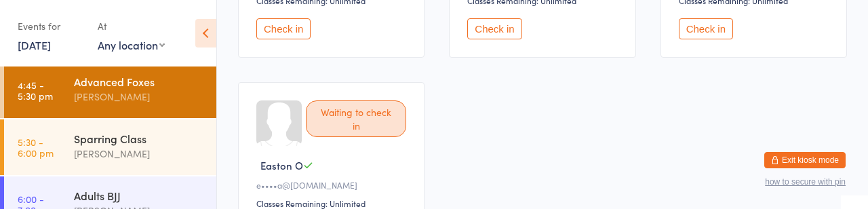  What do you see at coordinates (131, 45) in the screenshot?
I see `div: Any location` at bounding box center [131, 45].